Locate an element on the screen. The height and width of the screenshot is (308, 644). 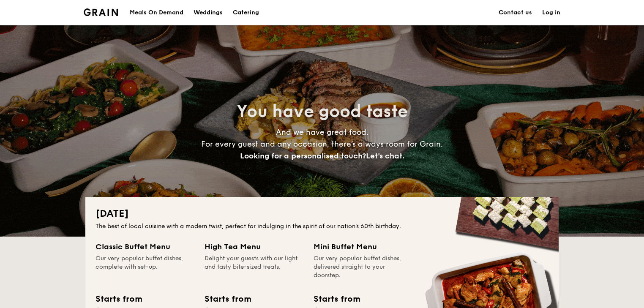
div: Classic Buffet Menu is located at coordinates (145, 247).